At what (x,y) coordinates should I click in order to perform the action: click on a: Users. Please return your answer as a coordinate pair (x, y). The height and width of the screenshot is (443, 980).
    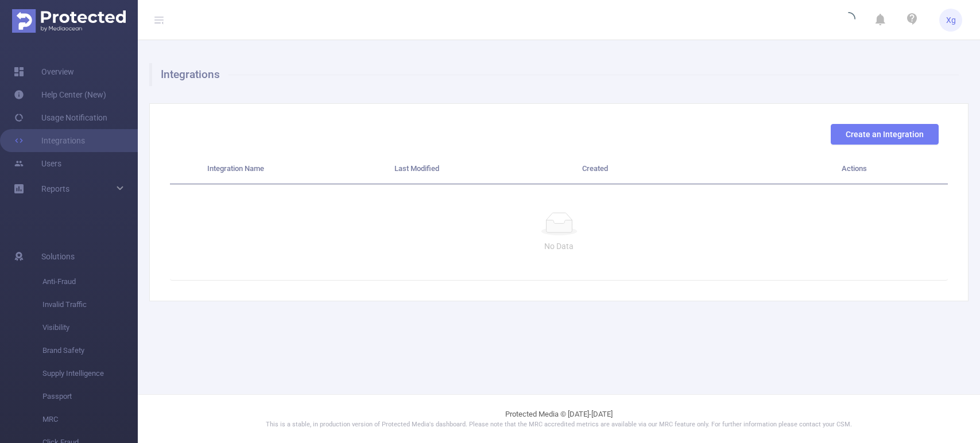
    Looking at the image, I should click on (37, 164).